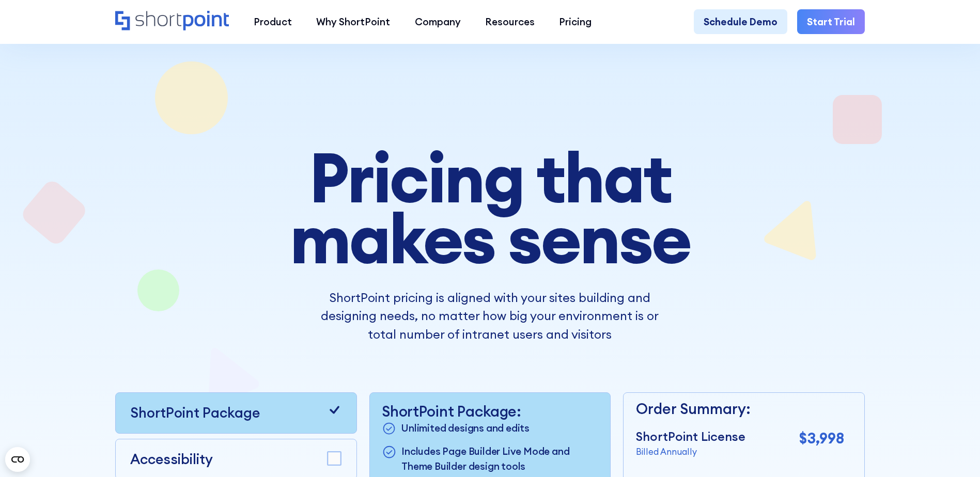  Describe the element at coordinates (575, 22) in the screenshot. I see `div: Pricing` at that location.